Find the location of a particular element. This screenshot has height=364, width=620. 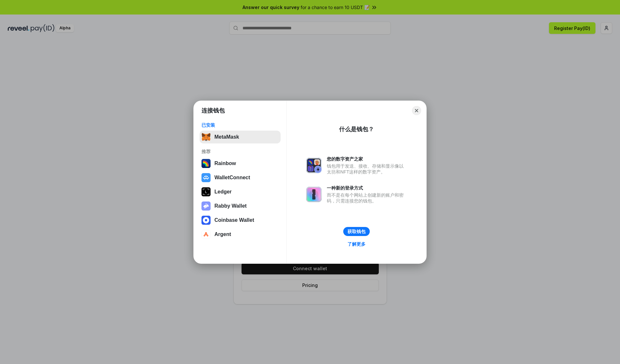

button: MetaMask is located at coordinates (240, 137).